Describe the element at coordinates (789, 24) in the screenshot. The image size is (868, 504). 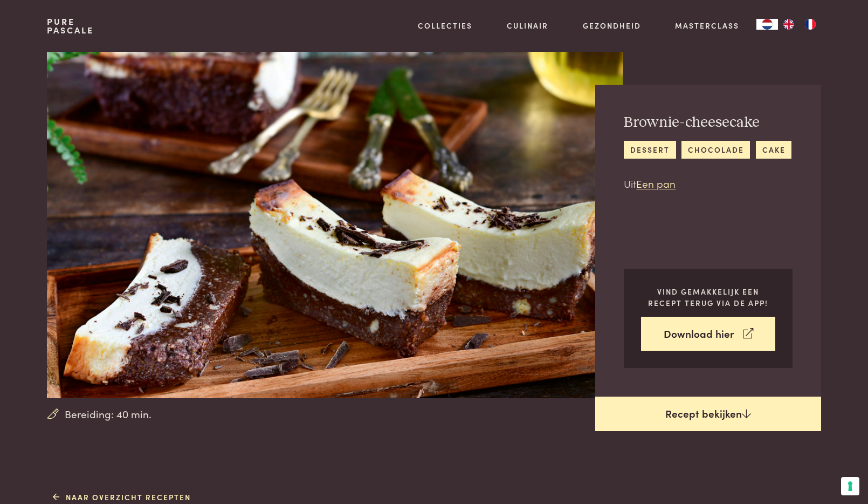
I see `a: EN` at that location.